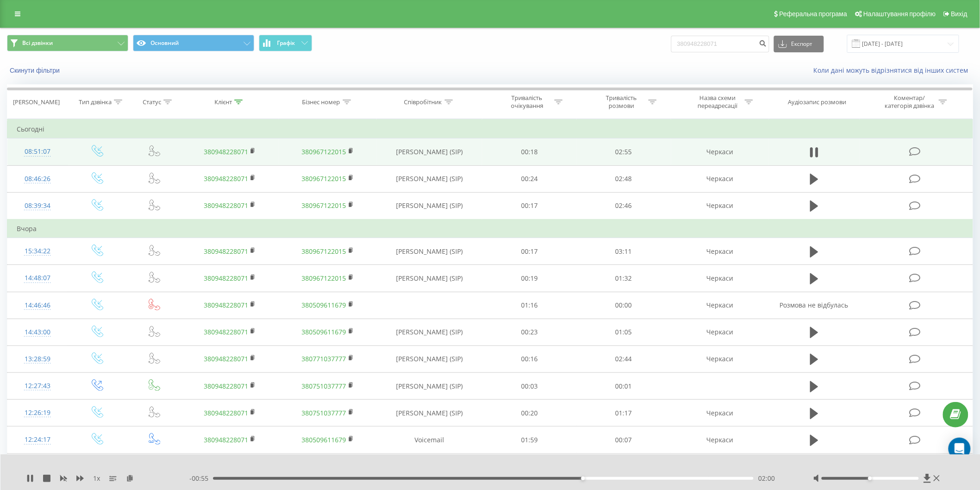  Describe the element at coordinates (152, 102) in the screenshot. I see `div: Статус` at that location.